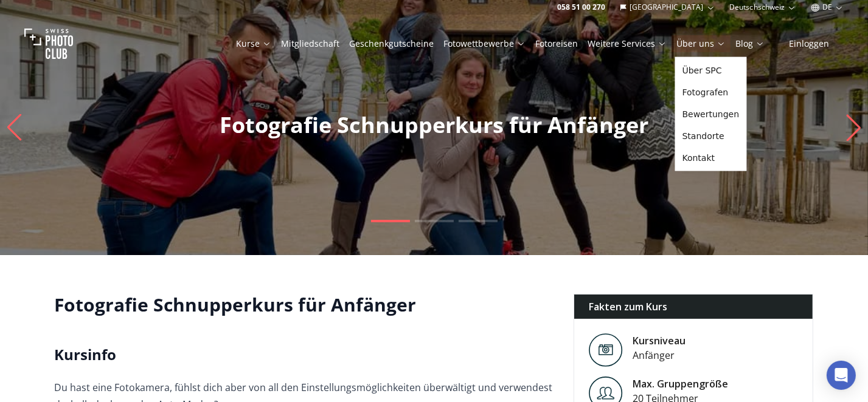 This screenshot has height=402, width=868. Describe the element at coordinates (310, 43) in the screenshot. I see `button: Mitgliedschaft` at that location.